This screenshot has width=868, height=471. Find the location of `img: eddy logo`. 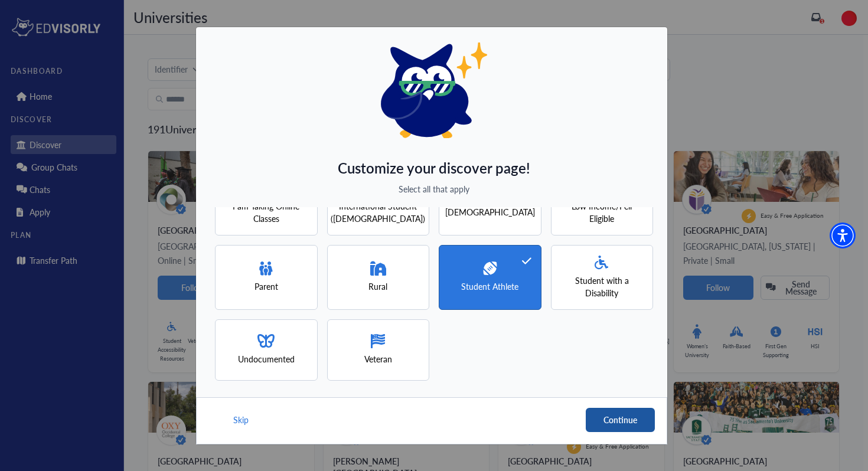

img: eddy logo is located at coordinates (434, 90).